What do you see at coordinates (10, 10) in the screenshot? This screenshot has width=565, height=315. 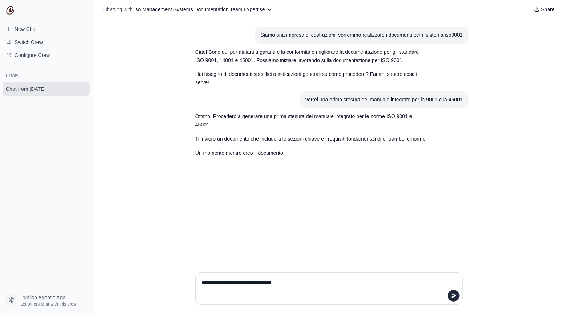 I see `img: CrewAI Logo` at bounding box center [10, 10].